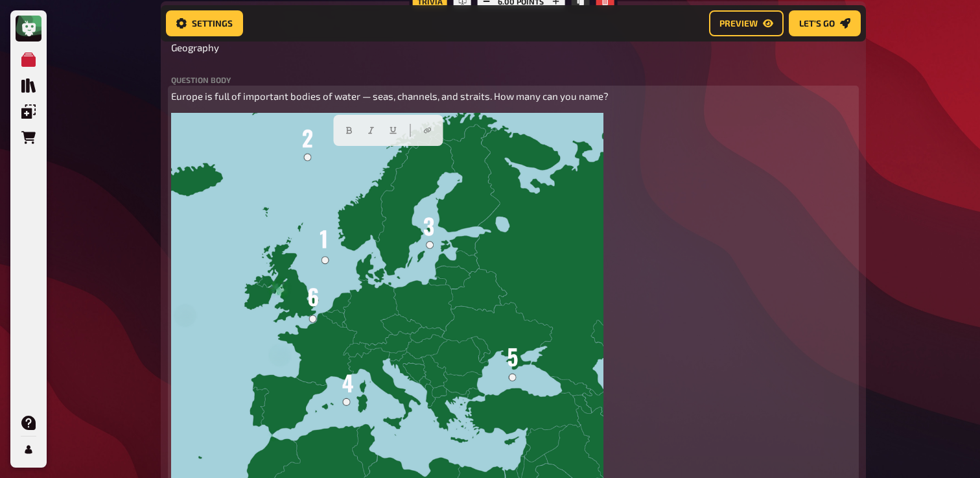  I want to click on span: Europe is full of important bodies of water — seas, channels, and straits. How many can you name?, so click(389, 96).